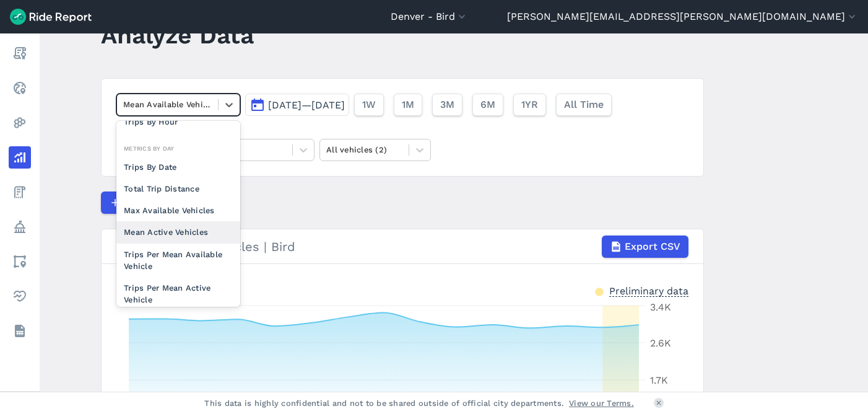 This screenshot has width=868, height=414. I want to click on div: Trips By Date, so click(178, 167).